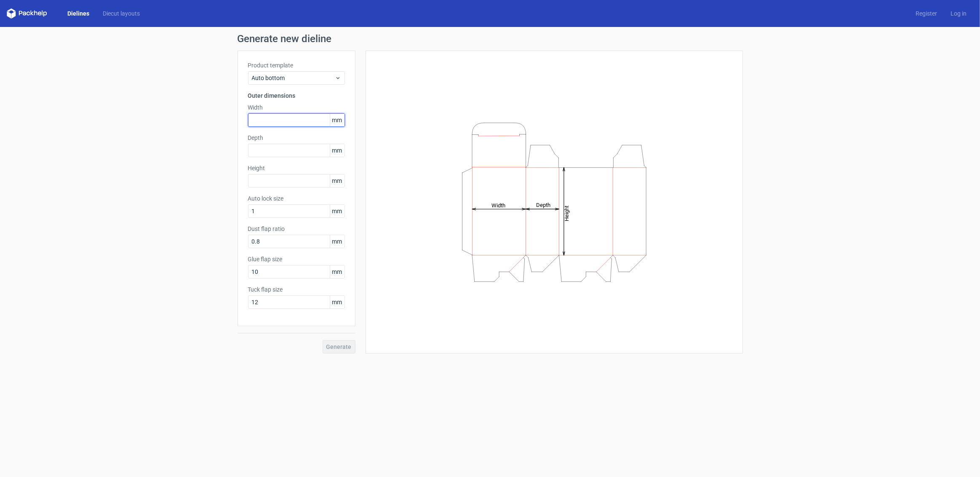  What do you see at coordinates (296, 65) in the screenshot?
I see `label: Product template` at bounding box center [296, 65].